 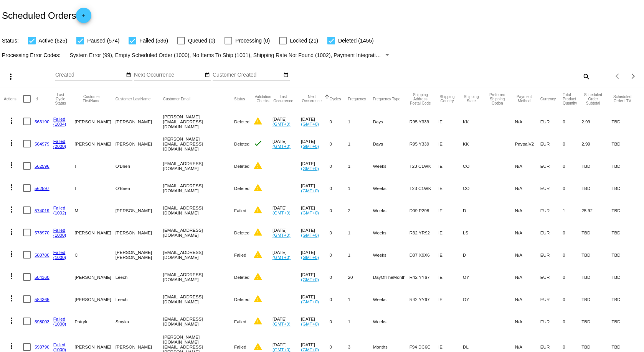 I want to click on a: (1000), so click(x=60, y=350).